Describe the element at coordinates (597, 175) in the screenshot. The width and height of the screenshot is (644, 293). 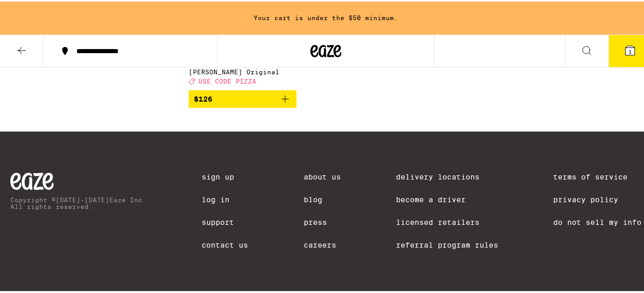
I see `a: Terms of Service` at that location.